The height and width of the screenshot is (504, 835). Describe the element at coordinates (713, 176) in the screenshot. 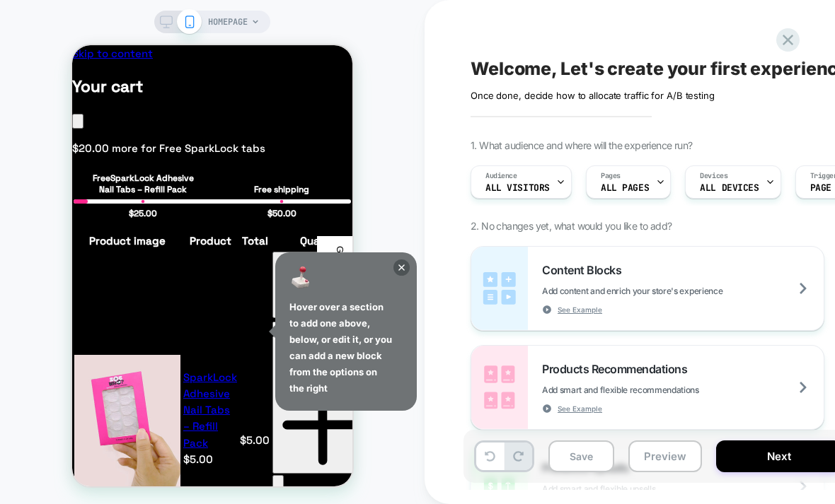

I see `span: Devices` at that location.